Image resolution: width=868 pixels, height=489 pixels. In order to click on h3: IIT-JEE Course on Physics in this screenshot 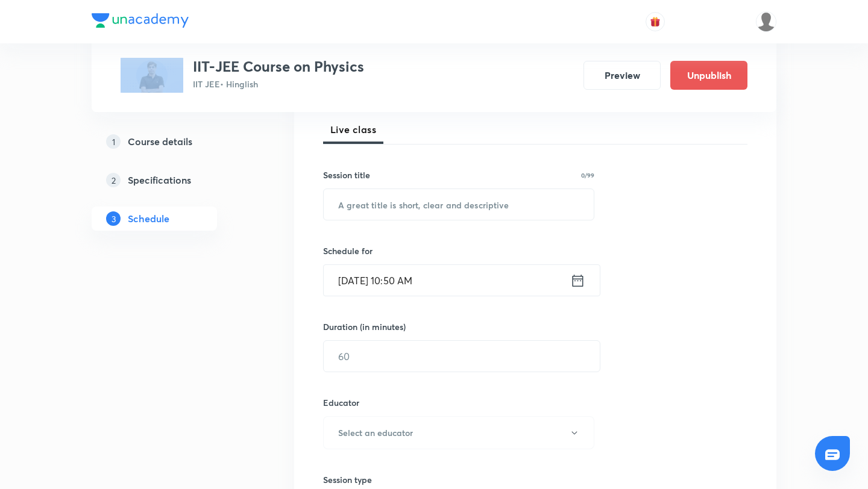, I will do `click(279, 66)`.